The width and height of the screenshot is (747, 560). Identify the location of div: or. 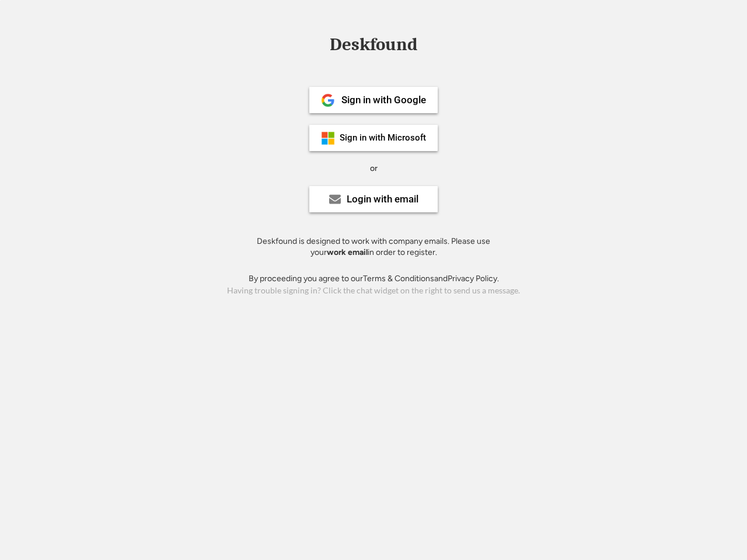
(373, 169).